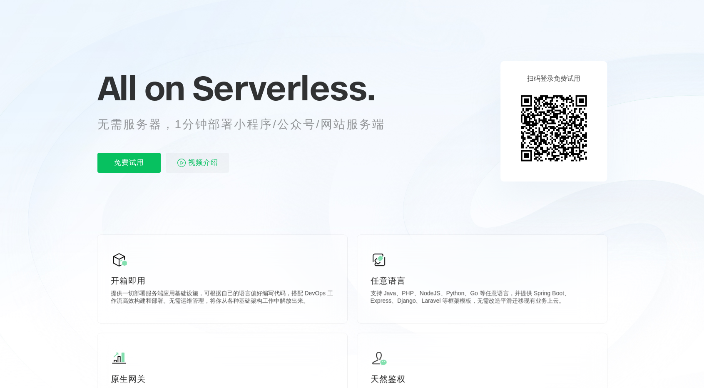 This screenshot has width=704, height=388. I want to click on p: 扫码登录免费试用, so click(554, 79).